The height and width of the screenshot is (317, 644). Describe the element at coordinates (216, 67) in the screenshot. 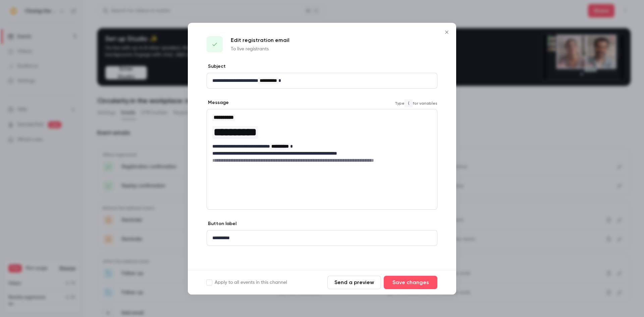

I see `label: Subject` at that location.